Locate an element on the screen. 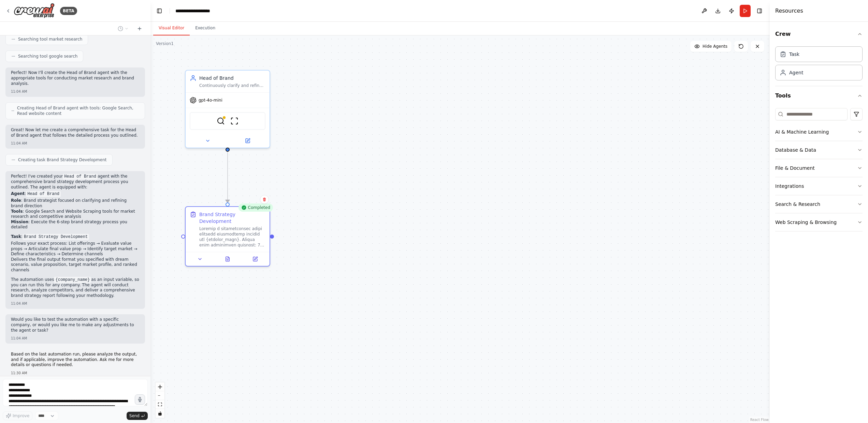 The height and width of the screenshot is (423, 868). img: Logo is located at coordinates (34, 11).